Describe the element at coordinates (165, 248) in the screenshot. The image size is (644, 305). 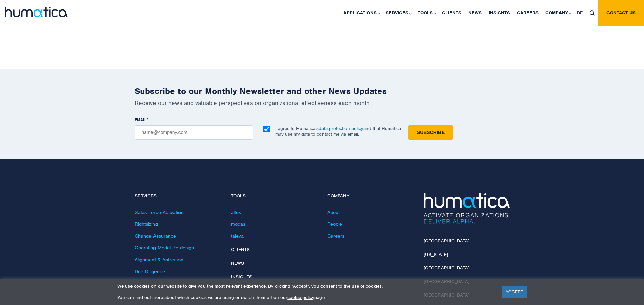
I see `a: Operating Model Re-design` at that location.